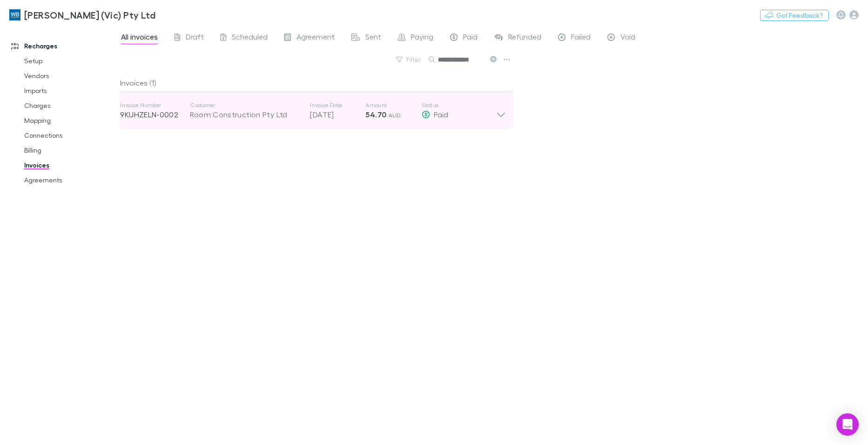  I want to click on span: Scheduled, so click(249, 38).